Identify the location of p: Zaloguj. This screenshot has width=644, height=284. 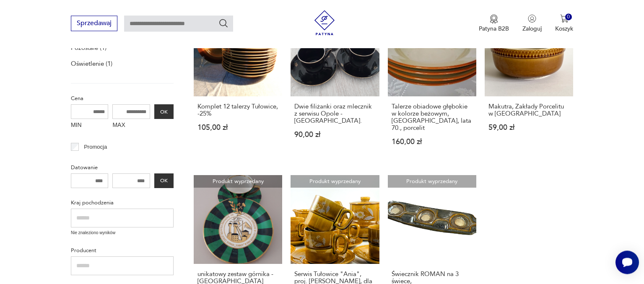
(532, 29).